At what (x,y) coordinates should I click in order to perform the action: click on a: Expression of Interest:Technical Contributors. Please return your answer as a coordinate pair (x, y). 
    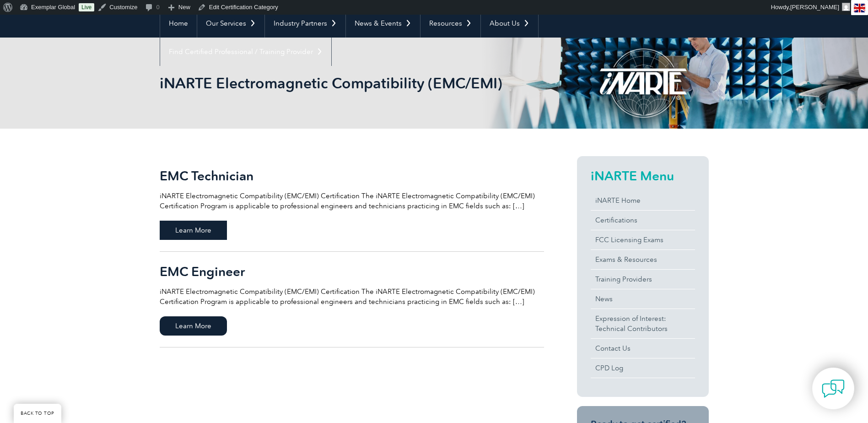
    Looking at the image, I should click on (643, 324).